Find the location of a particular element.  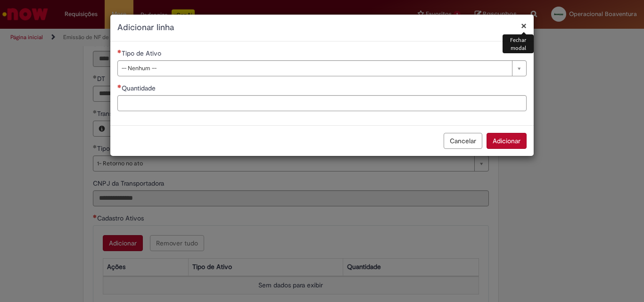

button: Cancelar is located at coordinates (463, 141).